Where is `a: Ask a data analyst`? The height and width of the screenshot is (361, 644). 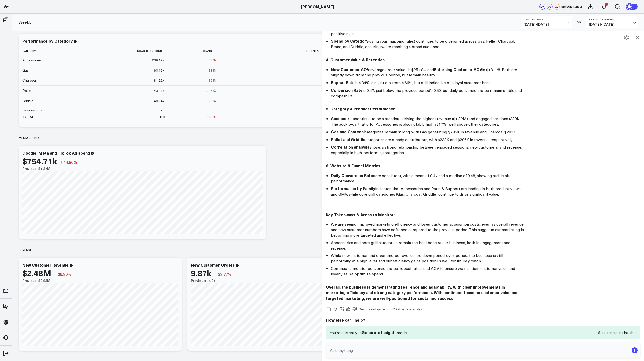 a: Ask a data analyst is located at coordinates (410, 309).